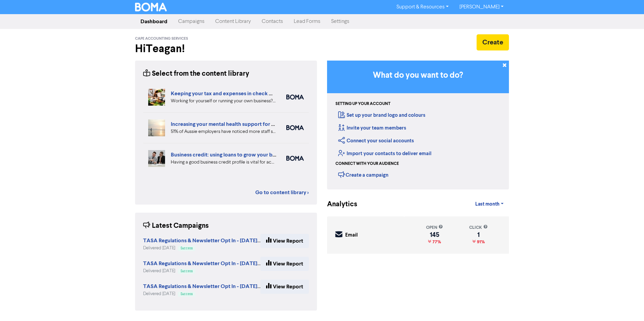 The width and height of the screenshot is (644, 321). Describe the element at coordinates (627, 305) in the screenshot. I see `div: Chat Widget` at that location.